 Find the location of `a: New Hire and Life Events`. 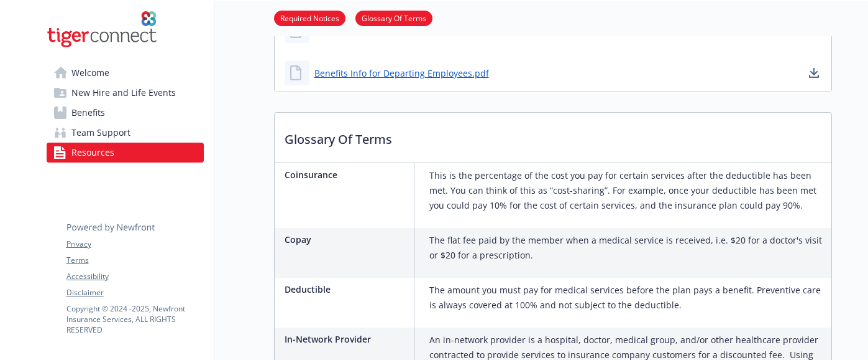

a: New Hire and Life Events is located at coordinates (125, 93).